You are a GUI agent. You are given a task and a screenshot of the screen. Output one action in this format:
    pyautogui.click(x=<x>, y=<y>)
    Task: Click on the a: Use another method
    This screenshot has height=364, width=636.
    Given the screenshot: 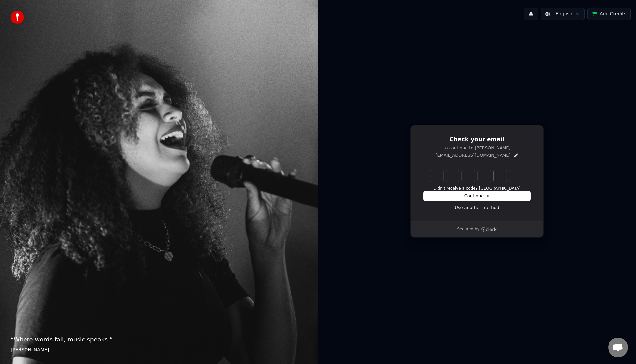 What is the action you would take?
    pyautogui.click(x=477, y=208)
    